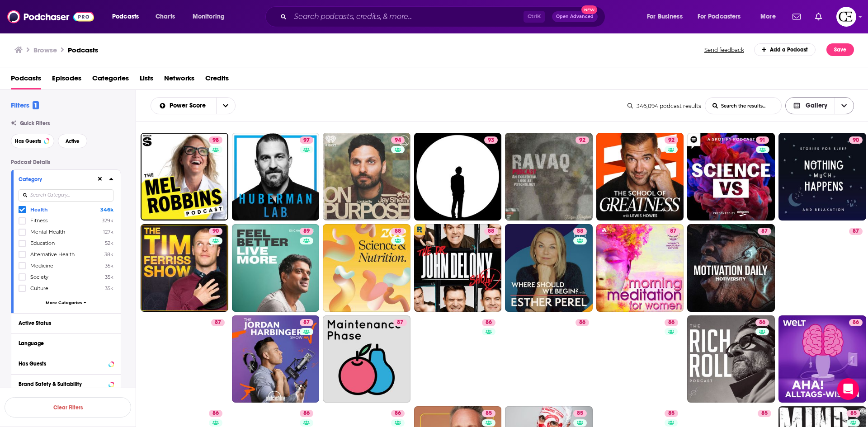 Image resolution: width=868 pixels, height=427 pixels. I want to click on span: Education, so click(43, 243).